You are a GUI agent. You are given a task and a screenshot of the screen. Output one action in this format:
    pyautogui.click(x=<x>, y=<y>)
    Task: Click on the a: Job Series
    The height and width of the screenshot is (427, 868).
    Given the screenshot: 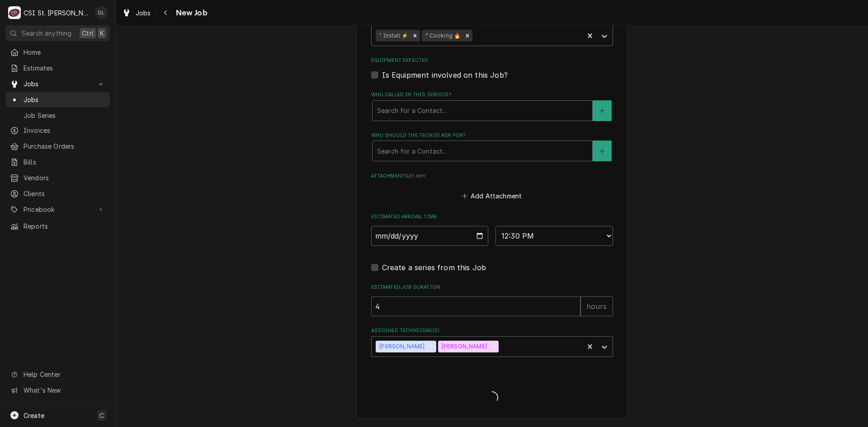 What is the action you would take?
    pyautogui.click(x=58, y=115)
    